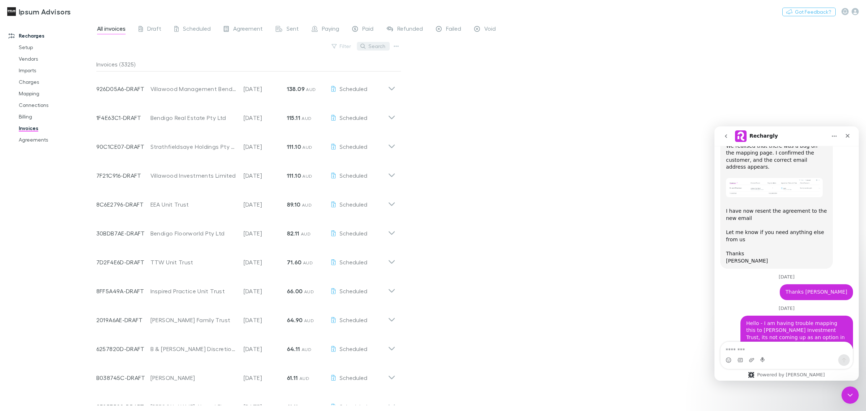 Image resolution: width=866 pixels, height=411 pixels. What do you see at coordinates (490, 30) in the screenshot?
I see `span: Void` at bounding box center [490, 30].